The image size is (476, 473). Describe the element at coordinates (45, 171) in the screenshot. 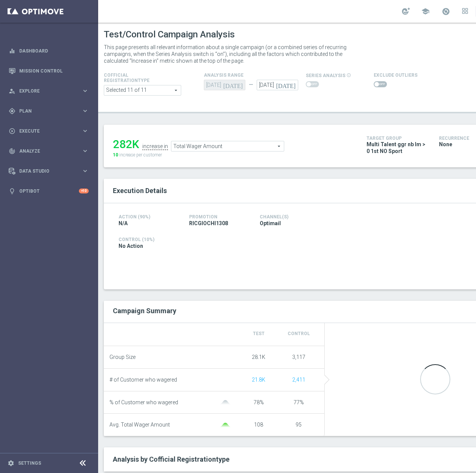

I see `div: Data Studio` at that location.